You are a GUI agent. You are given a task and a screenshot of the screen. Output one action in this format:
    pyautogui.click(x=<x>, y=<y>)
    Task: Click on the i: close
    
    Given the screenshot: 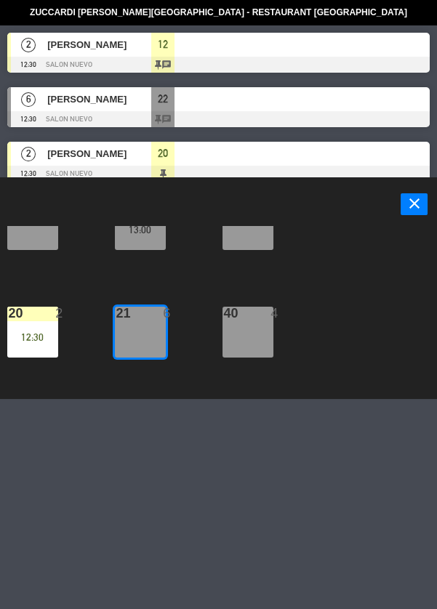 What is the action you would take?
    pyautogui.click(x=414, y=204)
    